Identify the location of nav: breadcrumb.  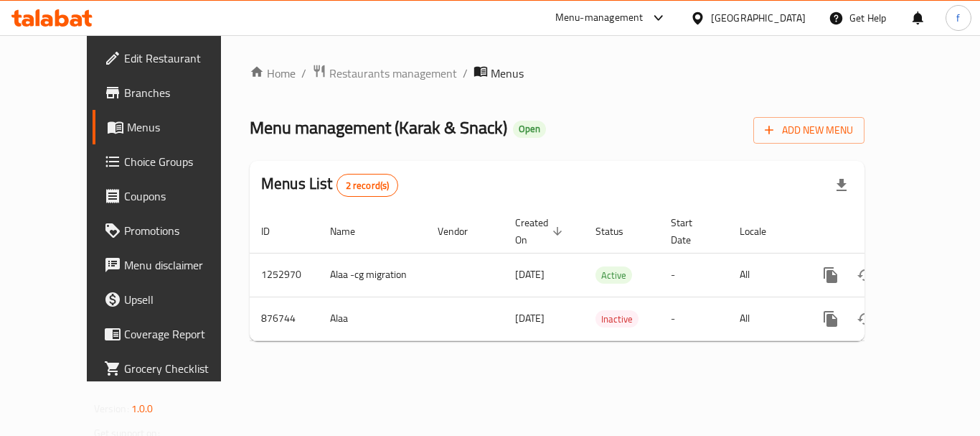
(557, 73).